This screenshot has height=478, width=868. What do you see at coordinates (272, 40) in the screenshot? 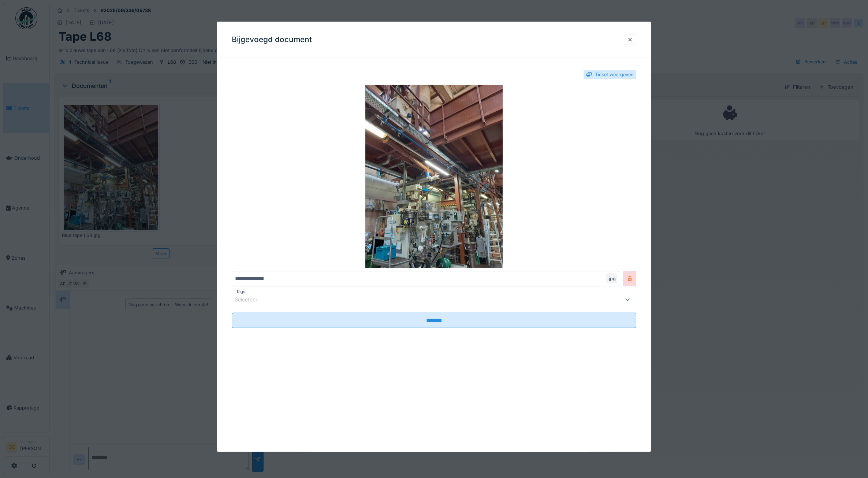
I see `h3: Bijgevoegd document` at bounding box center [272, 40].